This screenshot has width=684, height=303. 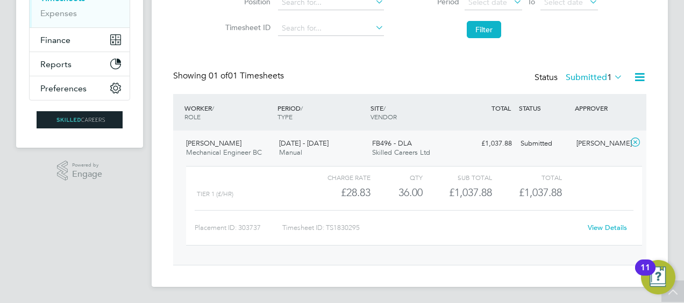 What do you see at coordinates (545, 108) in the screenshot?
I see `div: STATUS` at bounding box center [545, 108].